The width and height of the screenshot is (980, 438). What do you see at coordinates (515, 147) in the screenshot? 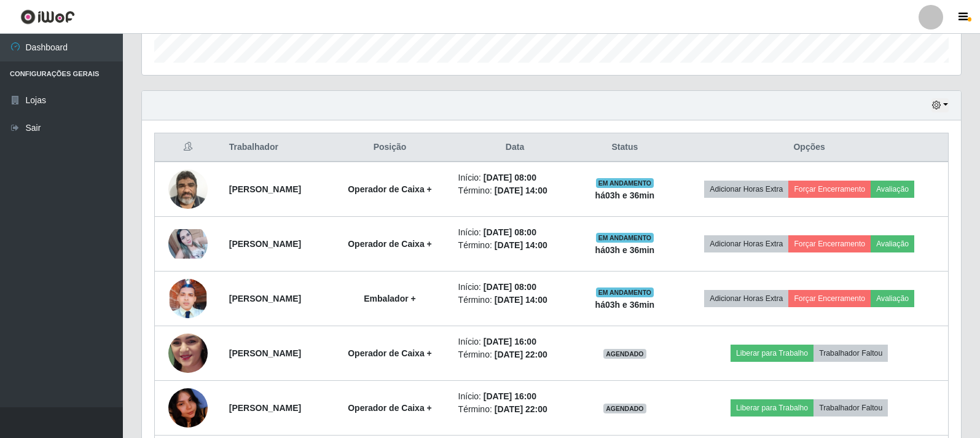
I see `th: Data` at bounding box center [515, 147].